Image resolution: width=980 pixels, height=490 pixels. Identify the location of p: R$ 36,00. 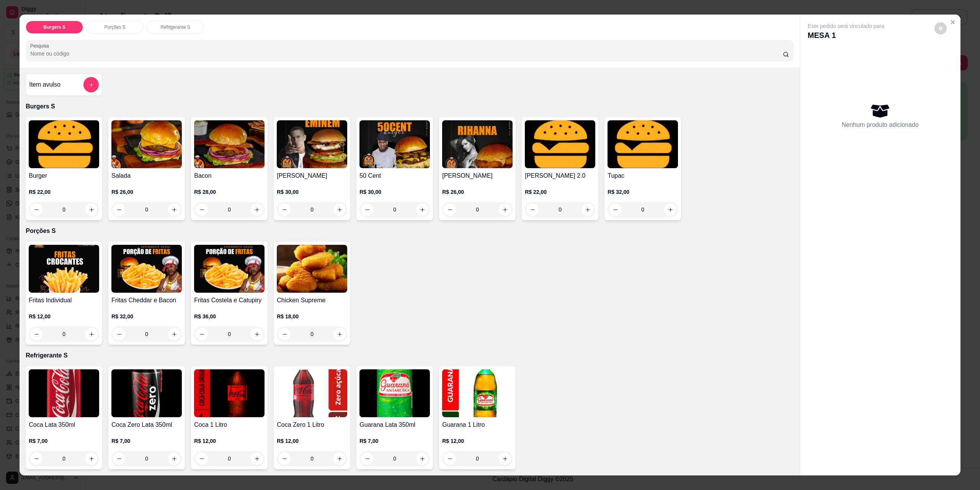
(229, 316).